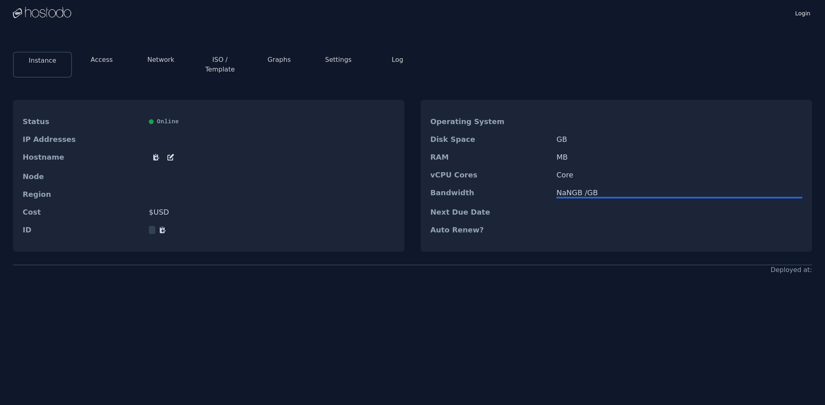 This screenshot has height=405, width=825. What do you see at coordinates (339, 60) in the screenshot?
I see `button: Settings` at bounding box center [339, 60].